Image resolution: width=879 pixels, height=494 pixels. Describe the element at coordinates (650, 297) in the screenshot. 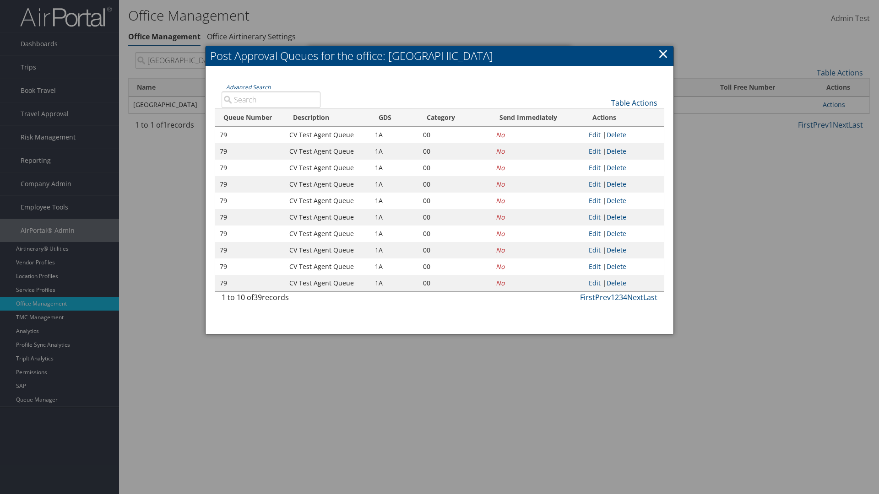

I see `a: Last` at that location.